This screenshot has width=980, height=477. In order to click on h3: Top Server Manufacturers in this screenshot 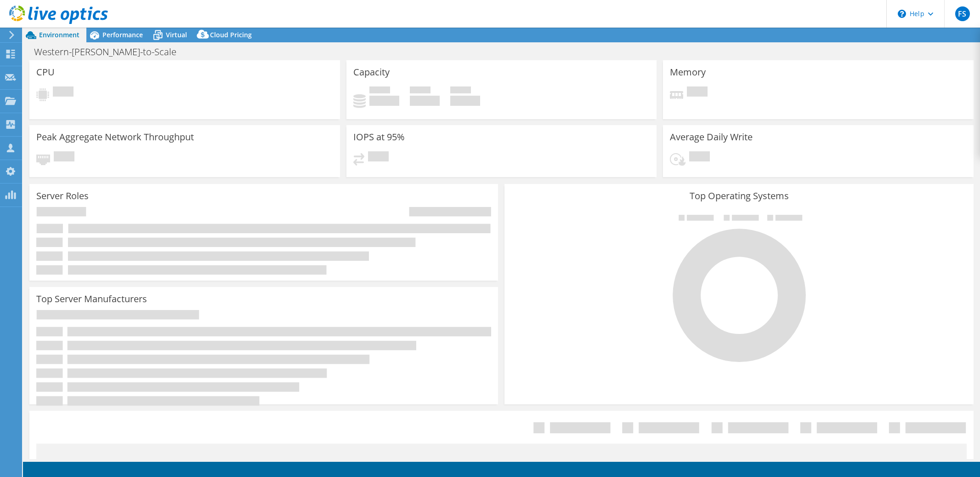, I will do `click(92, 299)`.